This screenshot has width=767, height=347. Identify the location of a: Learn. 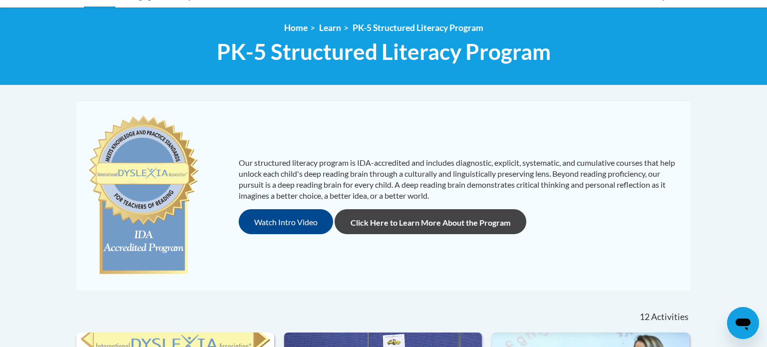
(330, 27).